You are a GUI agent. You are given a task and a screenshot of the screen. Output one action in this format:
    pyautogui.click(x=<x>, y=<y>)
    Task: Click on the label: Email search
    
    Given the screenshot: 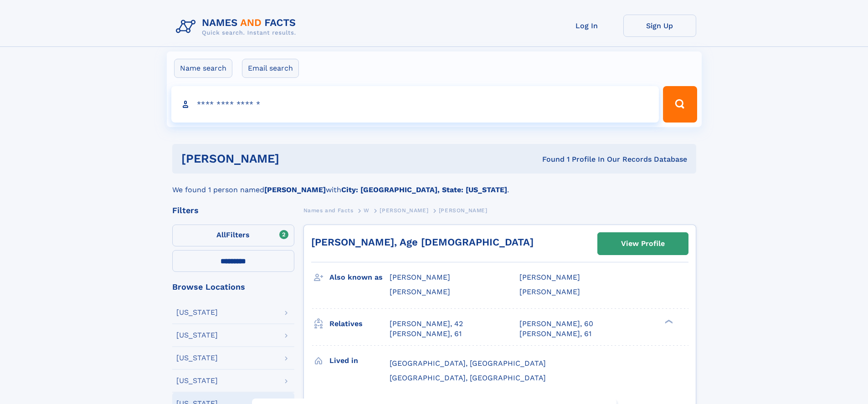 What is the action you would take?
    pyautogui.click(x=270, y=68)
    